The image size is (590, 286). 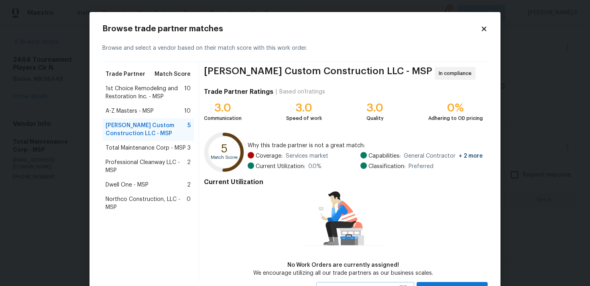 I want to click on div: Communication, so click(x=223, y=118).